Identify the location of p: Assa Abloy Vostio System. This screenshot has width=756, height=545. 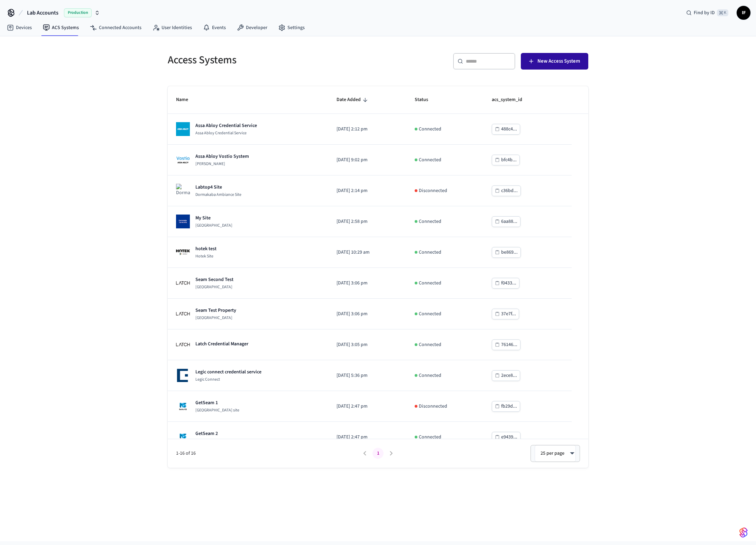
(222, 157).